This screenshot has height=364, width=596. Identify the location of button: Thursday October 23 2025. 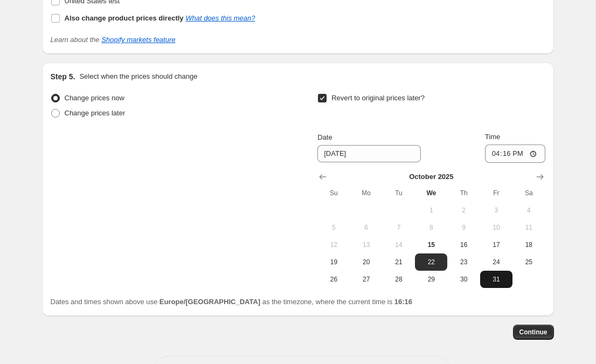
(464, 262).